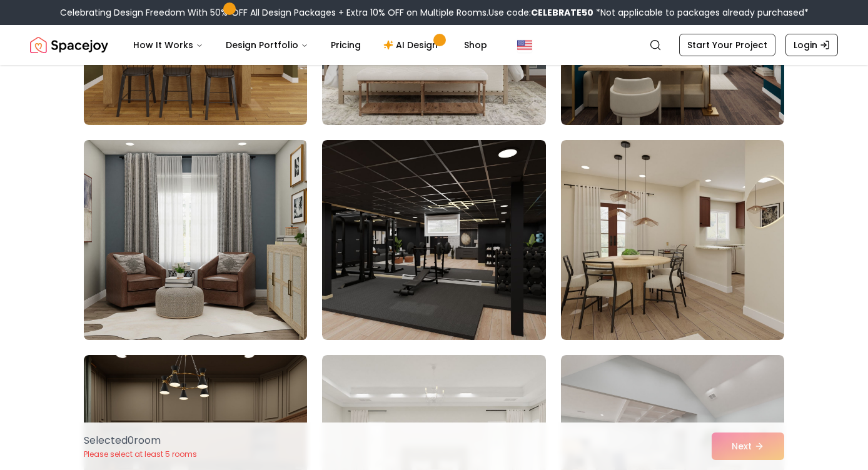 This screenshot has height=470, width=868. I want to click on p: Selected 0 room, so click(140, 441).